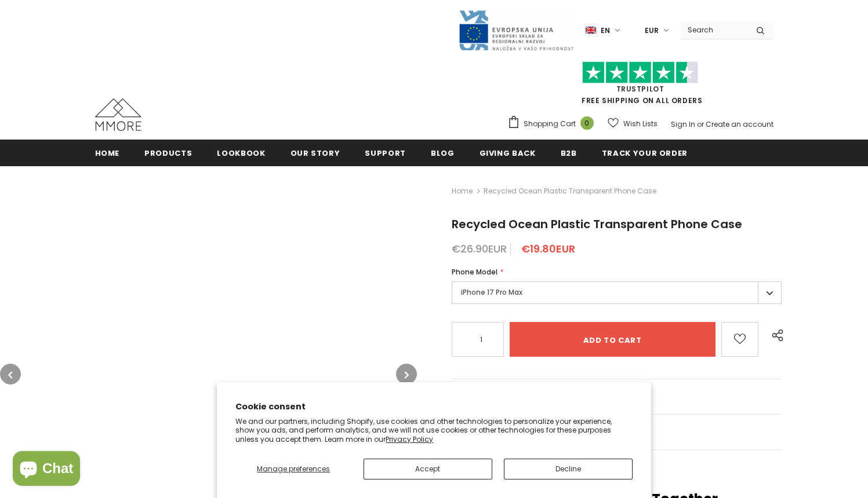  I want to click on input: Search Site, so click(713, 29).